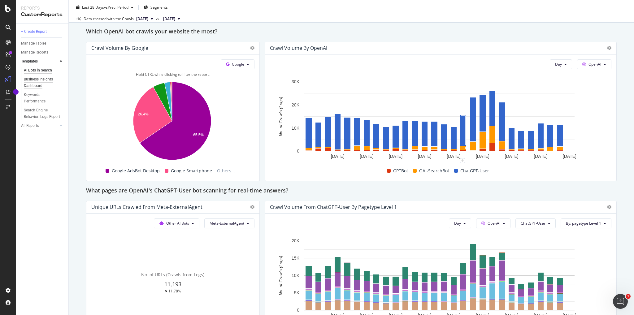 The image size is (634, 315). What do you see at coordinates (41, 83) in the screenshot?
I see `div: Business Insights Dashboard` at bounding box center [41, 83].